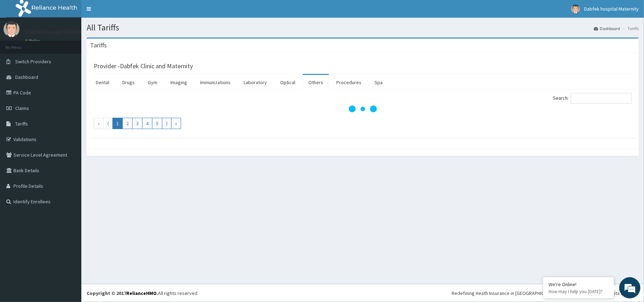 The height and width of the screenshot is (302, 644). Describe the element at coordinates (124, 12) in the screenshot. I see `div: Minimize live chat window` at that location.